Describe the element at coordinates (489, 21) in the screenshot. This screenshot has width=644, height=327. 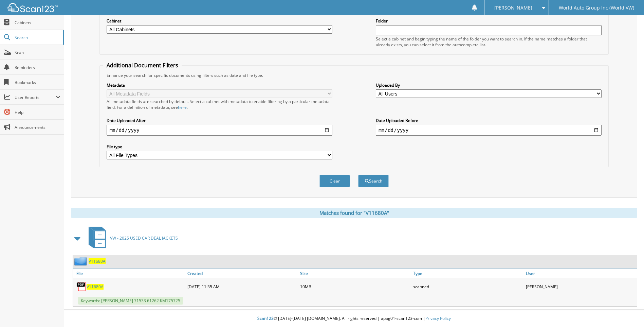
I see `label: Folder` at that location.